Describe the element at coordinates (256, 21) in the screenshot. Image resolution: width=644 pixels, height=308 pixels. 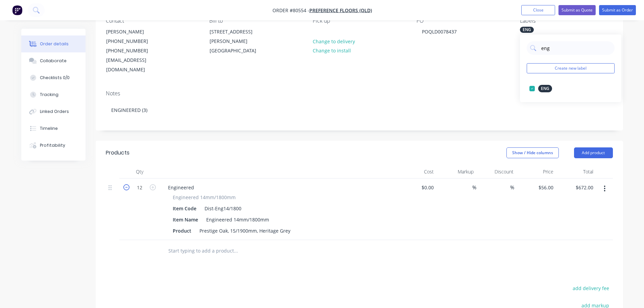
I see `div: Bill to` at that location.